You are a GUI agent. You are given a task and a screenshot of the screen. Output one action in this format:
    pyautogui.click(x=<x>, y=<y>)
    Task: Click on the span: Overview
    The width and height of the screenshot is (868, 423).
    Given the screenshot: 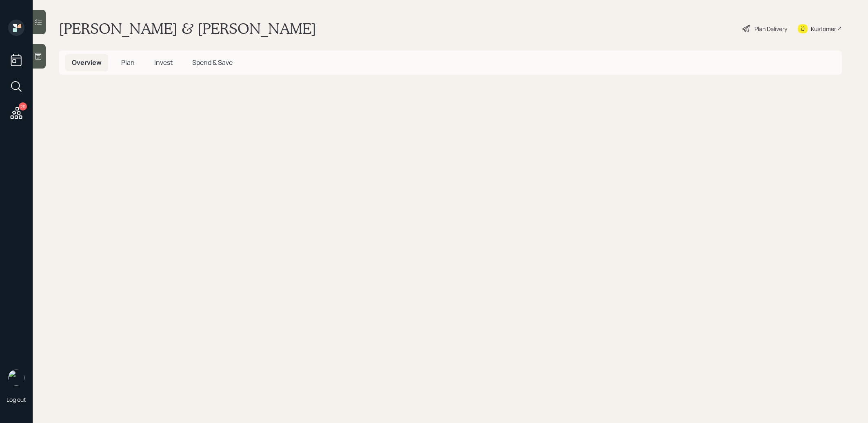 What is the action you would take?
    pyautogui.click(x=86, y=62)
    